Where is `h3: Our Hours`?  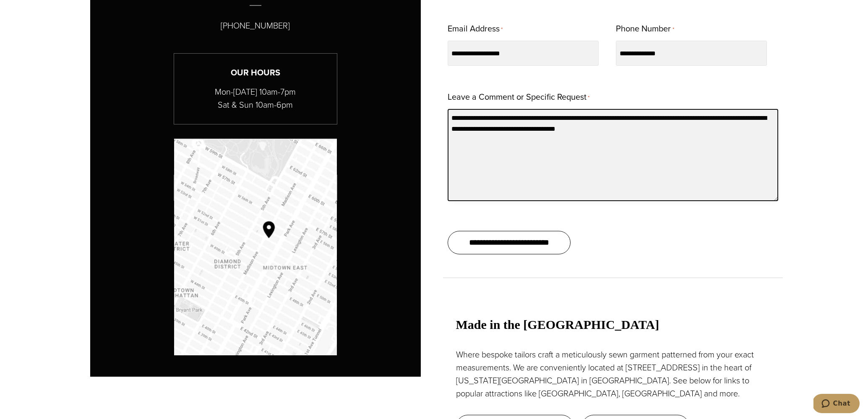 h3: Our Hours is located at coordinates (255, 72).